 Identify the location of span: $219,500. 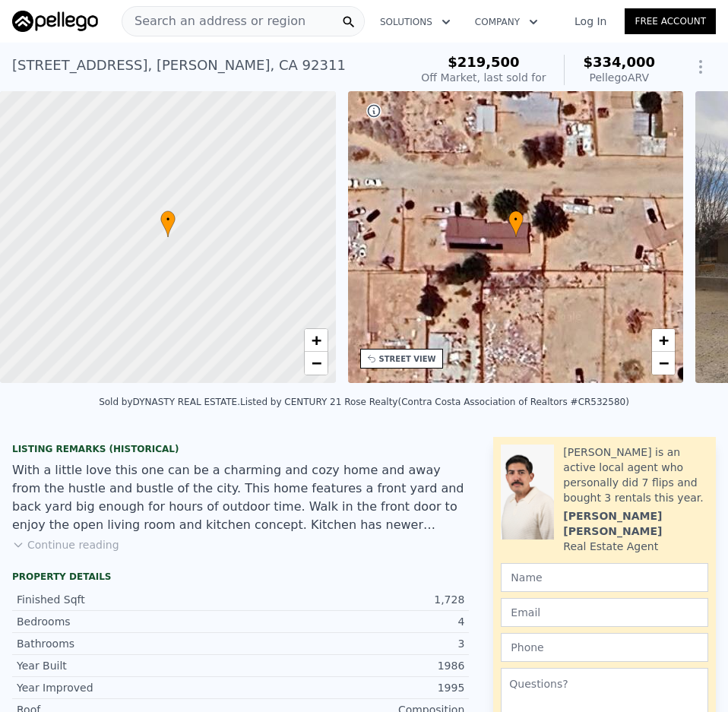
(483, 61).